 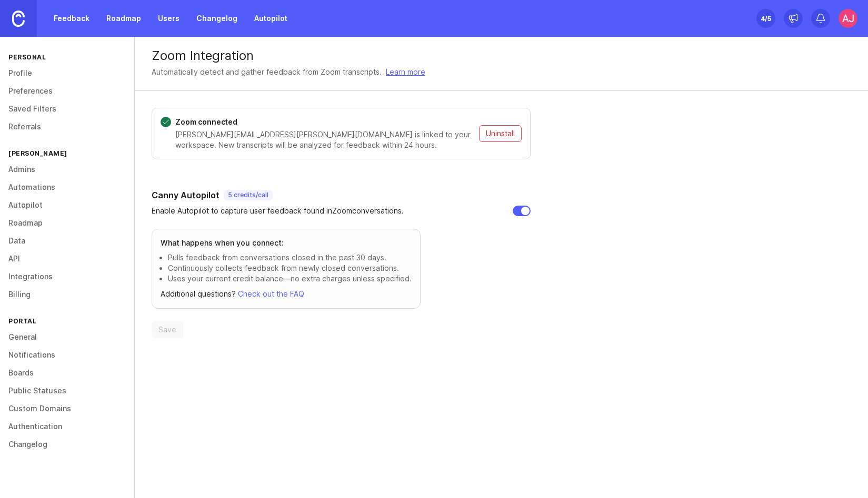 What do you see at coordinates (765, 18) in the screenshot?
I see `div: 4 /5` at bounding box center [765, 18].